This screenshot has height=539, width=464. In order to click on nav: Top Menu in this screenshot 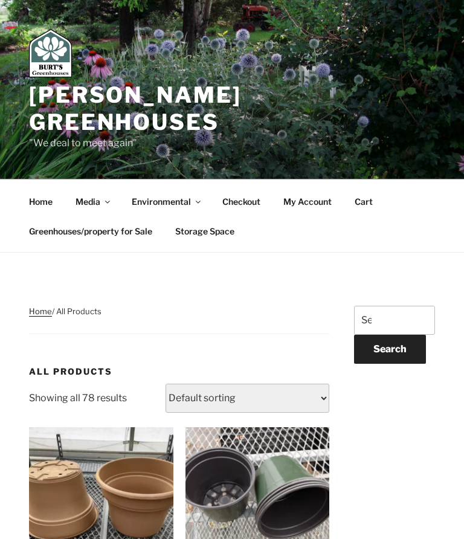, I will do `click(227, 216)`.